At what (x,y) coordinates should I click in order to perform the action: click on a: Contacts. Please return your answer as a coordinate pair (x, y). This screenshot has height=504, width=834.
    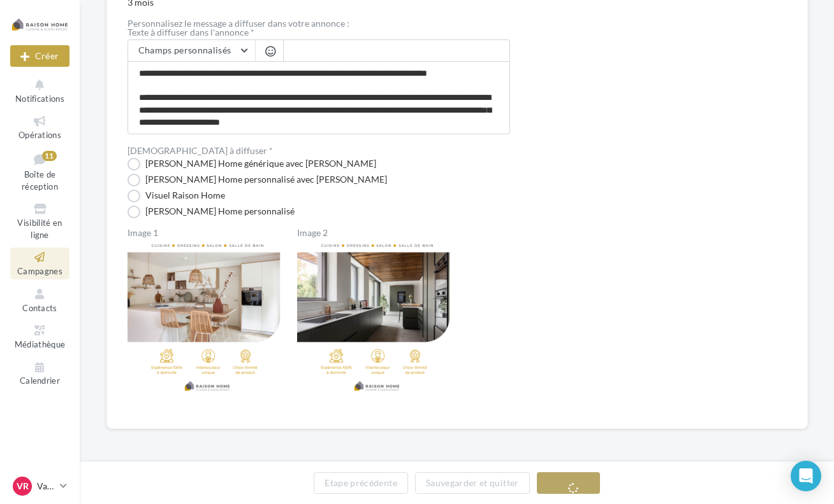
    Looking at the image, I should click on (39, 300).